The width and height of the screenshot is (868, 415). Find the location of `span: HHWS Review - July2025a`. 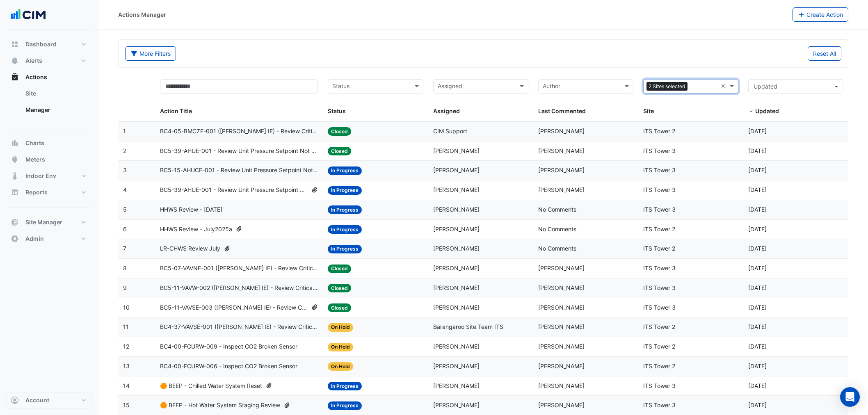

span: HHWS Review - July2025a is located at coordinates (196, 230).